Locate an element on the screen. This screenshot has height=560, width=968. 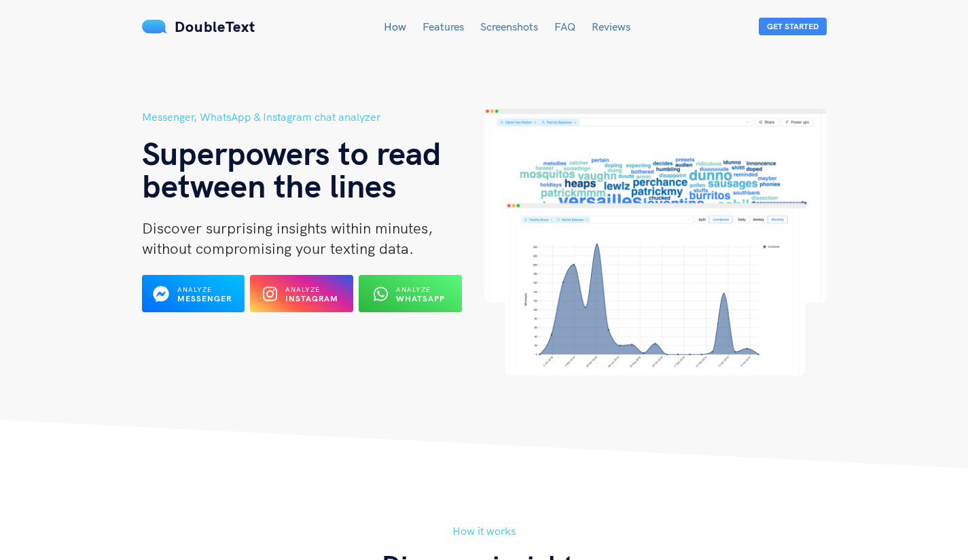
b: WhatsApp is located at coordinates (420, 298).